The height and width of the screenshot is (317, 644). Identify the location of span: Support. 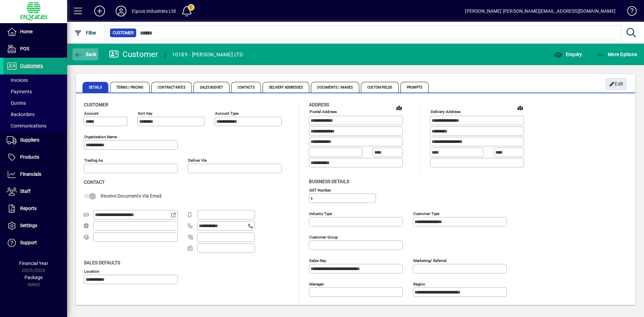
(29, 242).